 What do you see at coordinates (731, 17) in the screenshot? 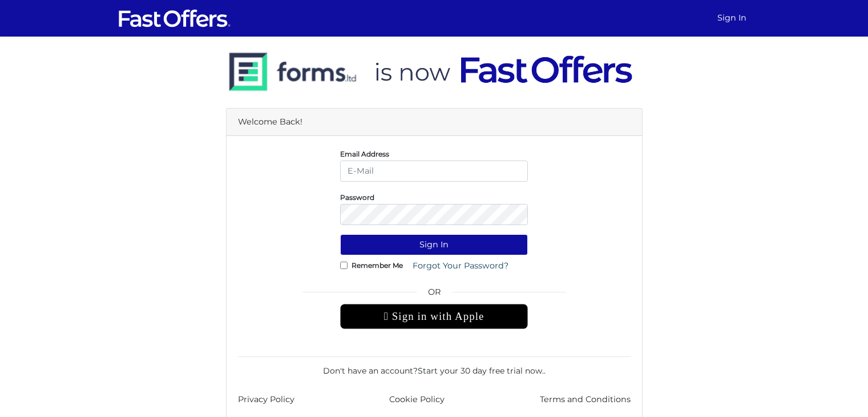
I see `a: Sign In` at bounding box center [731, 17].